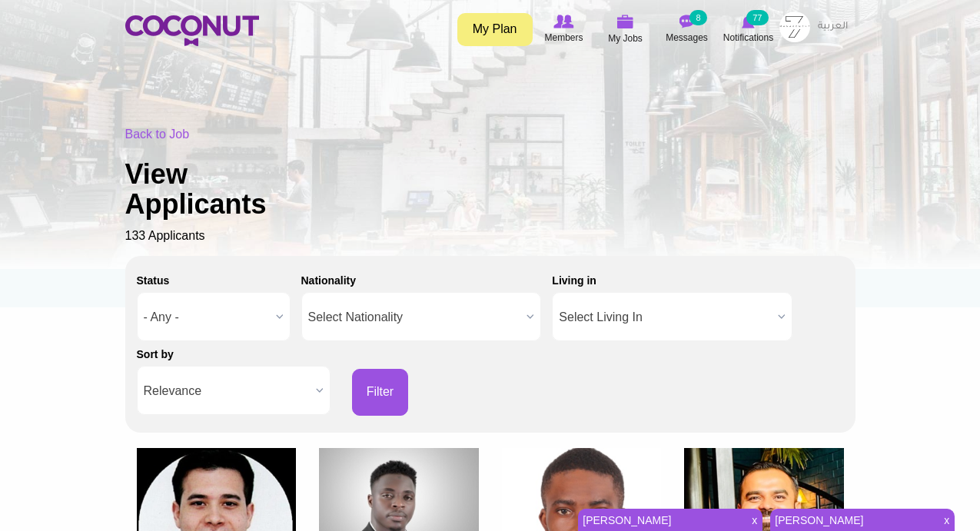 The width and height of the screenshot is (980, 531). Describe the element at coordinates (329, 281) in the screenshot. I see `label: Nationality` at that location.